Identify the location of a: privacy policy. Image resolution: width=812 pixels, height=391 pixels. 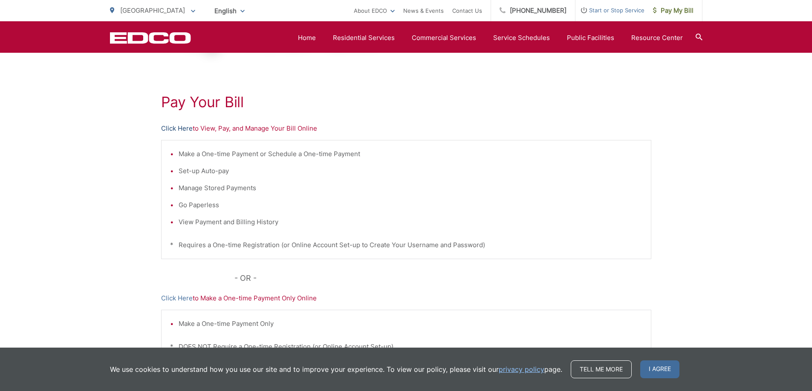
(521, 370).